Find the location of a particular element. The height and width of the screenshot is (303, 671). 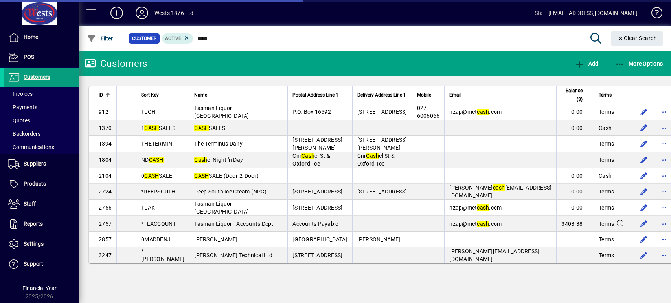

a: Support is located at coordinates (41, 264).